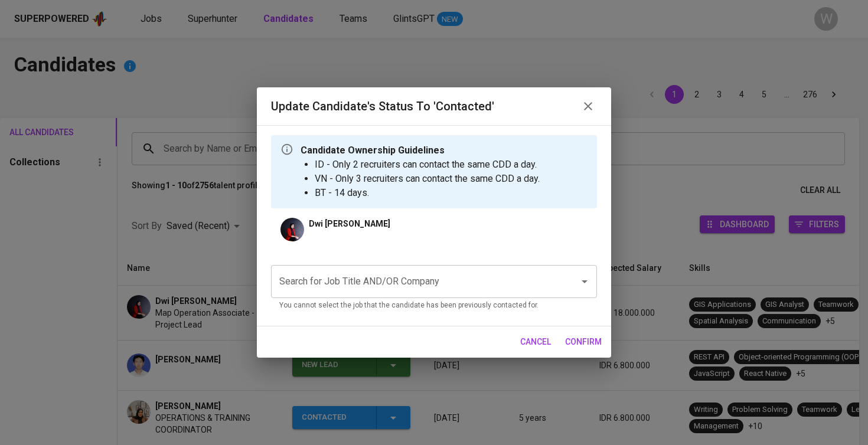 Image resolution: width=868 pixels, height=445 pixels. I want to click on li: ID - Only 2 recruiters can contact the same CDD a day., so click(427, 165).